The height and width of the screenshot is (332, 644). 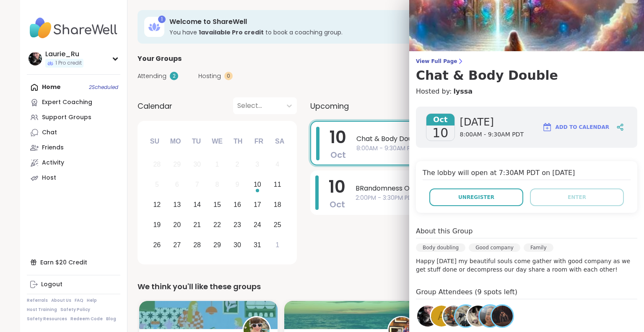 I want to click on div: 28, so click(x=157, y=164).